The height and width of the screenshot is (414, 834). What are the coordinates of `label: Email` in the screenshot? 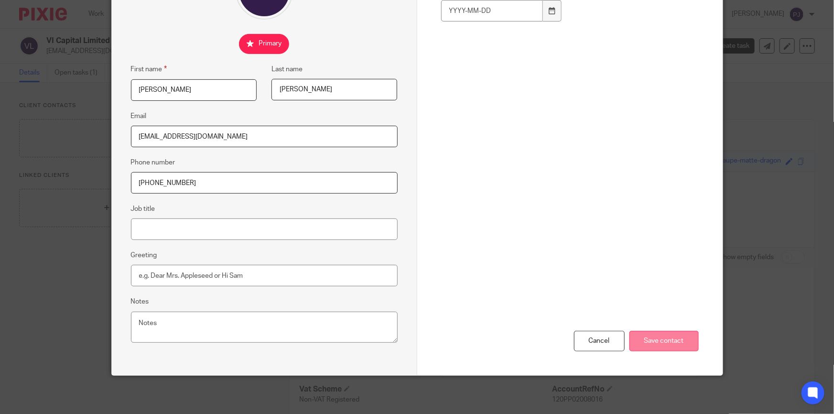 It's located at (139, 116).